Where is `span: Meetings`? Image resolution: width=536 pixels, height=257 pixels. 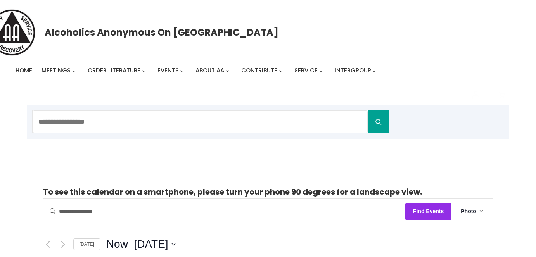
span: Meetings is located at coordinates (56, 70).